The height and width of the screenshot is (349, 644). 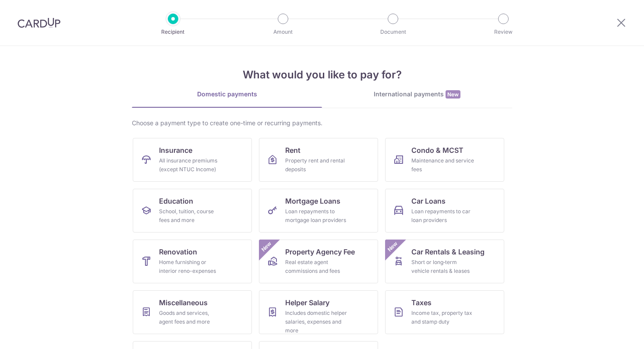 I want to click on a: RentProperty rent and rental deposits, so click(x=319, y=160).